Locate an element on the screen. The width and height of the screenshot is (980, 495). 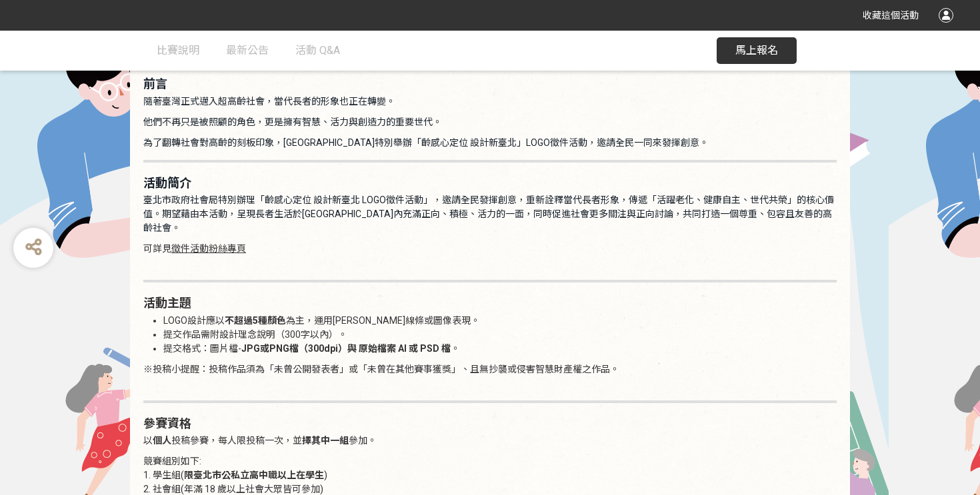
span: 收藏這個活動 is located at coordinates (890, 16).